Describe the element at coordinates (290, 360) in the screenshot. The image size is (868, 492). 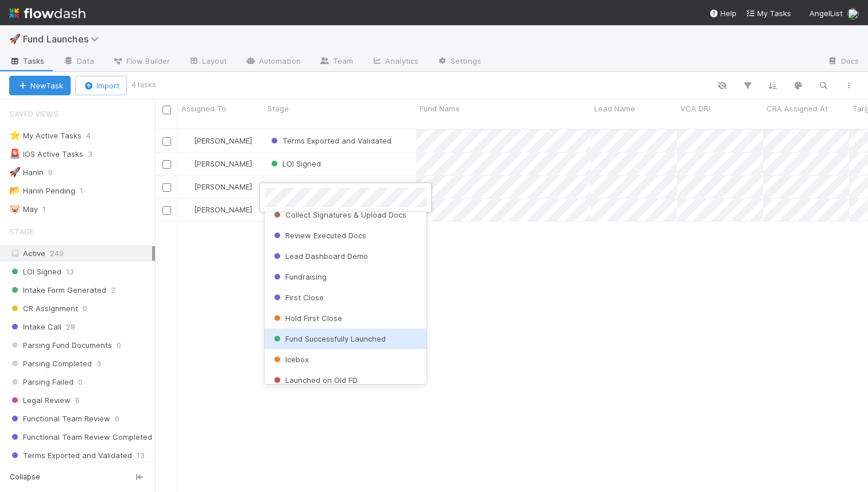
I see `span: Icebox` at that location.